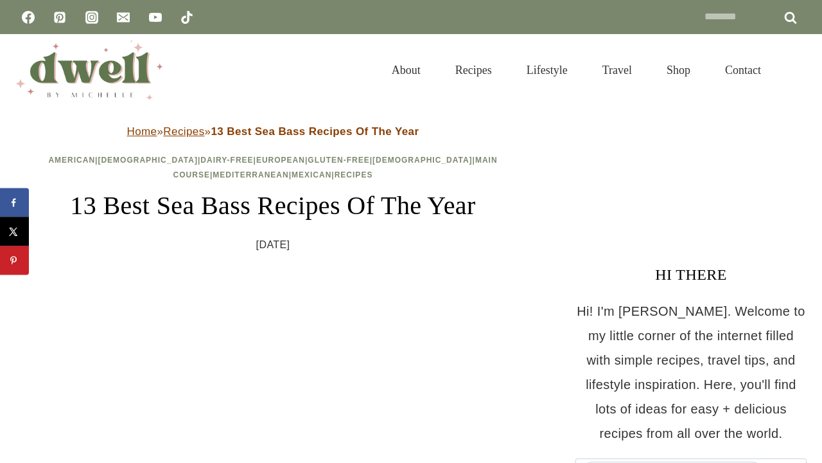 The width and height of the screenshot is (822, 463). What do you see at coordinates (28, 17) in the screenshot?
I see `a: Facebook` at bounding box center [28, 17].